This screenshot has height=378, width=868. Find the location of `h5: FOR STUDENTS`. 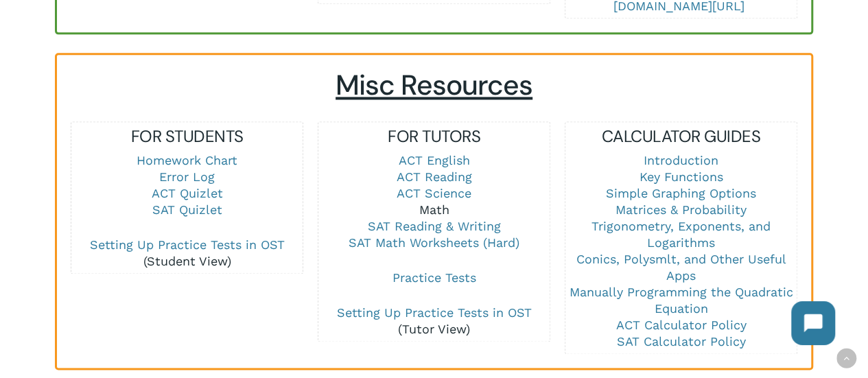

h5: FOR STUDENTS is located at coordinates (186, 136).